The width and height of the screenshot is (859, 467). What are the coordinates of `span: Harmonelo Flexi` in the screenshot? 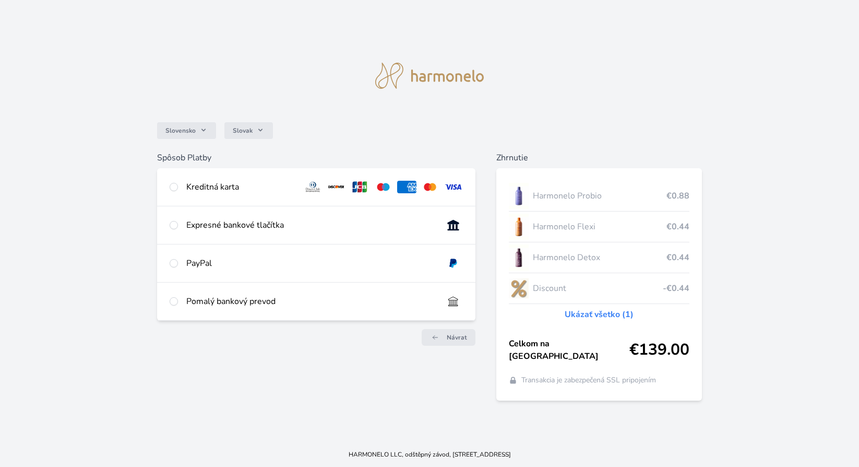 It's located at (600, 227).